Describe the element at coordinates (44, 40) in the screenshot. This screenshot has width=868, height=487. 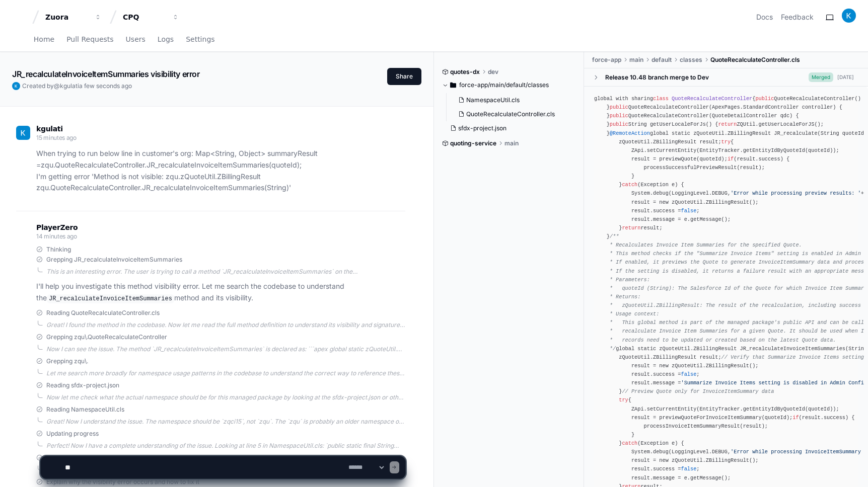
I see `a: Home` at that location.